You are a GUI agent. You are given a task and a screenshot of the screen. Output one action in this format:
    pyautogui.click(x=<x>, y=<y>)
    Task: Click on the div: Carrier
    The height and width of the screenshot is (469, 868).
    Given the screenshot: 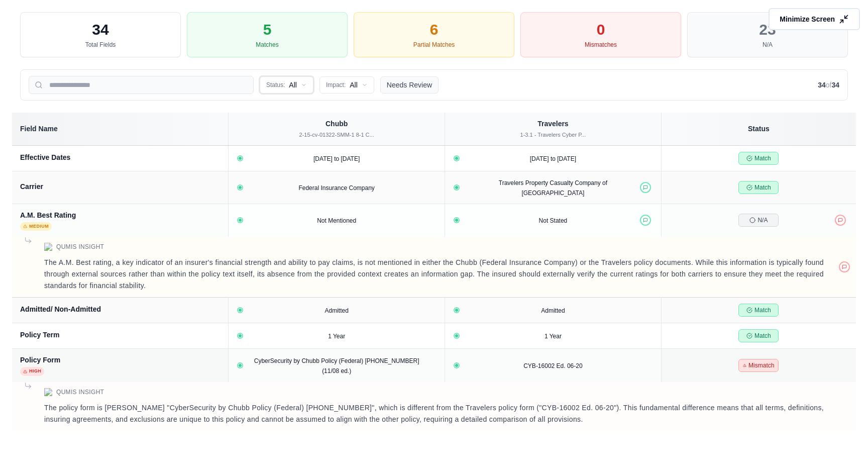 What is the action you would take?
    pyautogui.click(x=120, y=187)
    